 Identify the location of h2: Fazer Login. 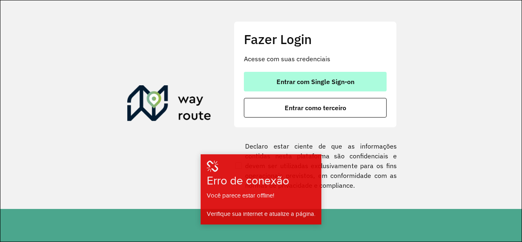
(316, 39).